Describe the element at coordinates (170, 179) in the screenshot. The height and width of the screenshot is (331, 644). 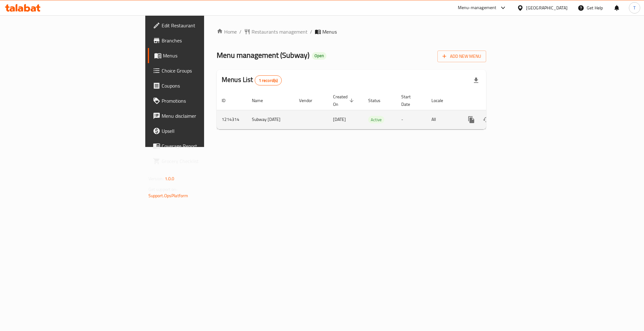
I see `span: 1.0.0` at that location.